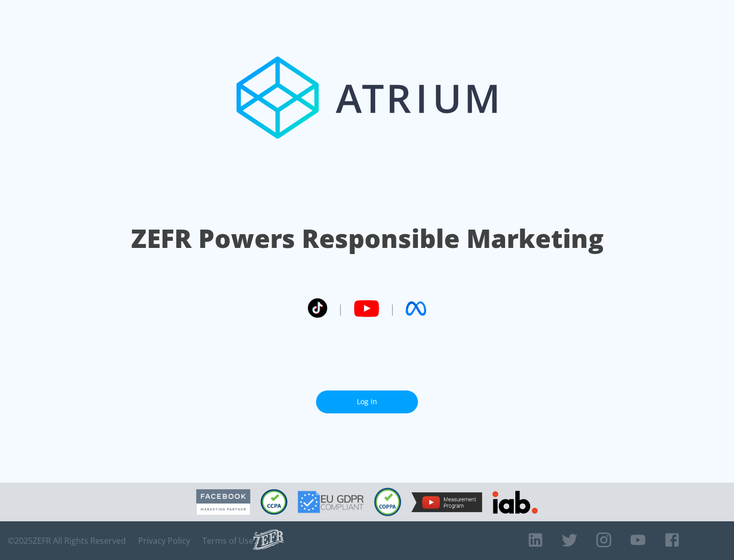 The image size is (734, 560). I want to click on img: YouTube Measurement Program, so click(447, 502).